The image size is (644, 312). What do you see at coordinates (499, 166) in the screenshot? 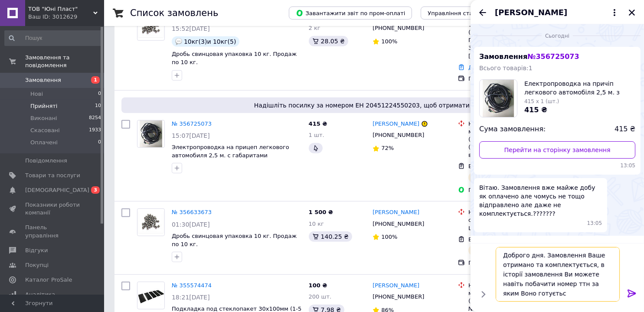
I see `span: ЕН: 20451224550203` at bounding box center [499, 166].